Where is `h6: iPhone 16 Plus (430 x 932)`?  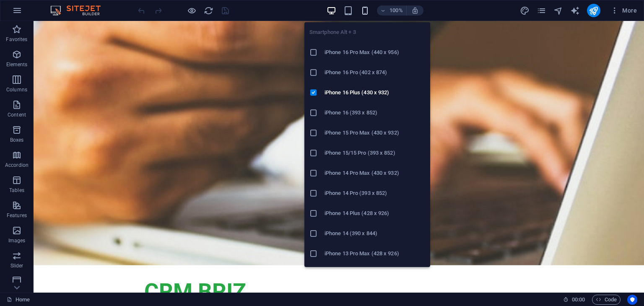 h6: iPhone 16 Plus (430 x 932) is located at coordinates (375, 93).